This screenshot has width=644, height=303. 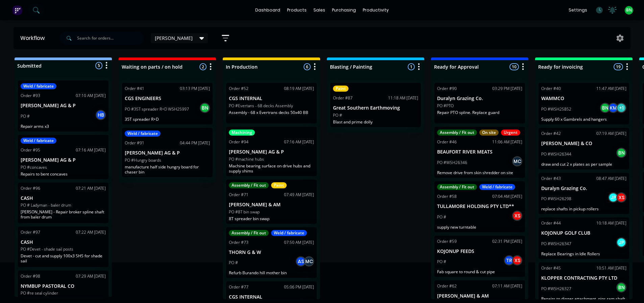 I want to click on div: Order #90, so click(x=447, y=89).